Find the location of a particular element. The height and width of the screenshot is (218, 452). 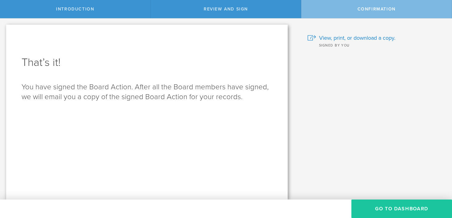

span: View, print, or download a copy. is located at coordinates (357, 38).